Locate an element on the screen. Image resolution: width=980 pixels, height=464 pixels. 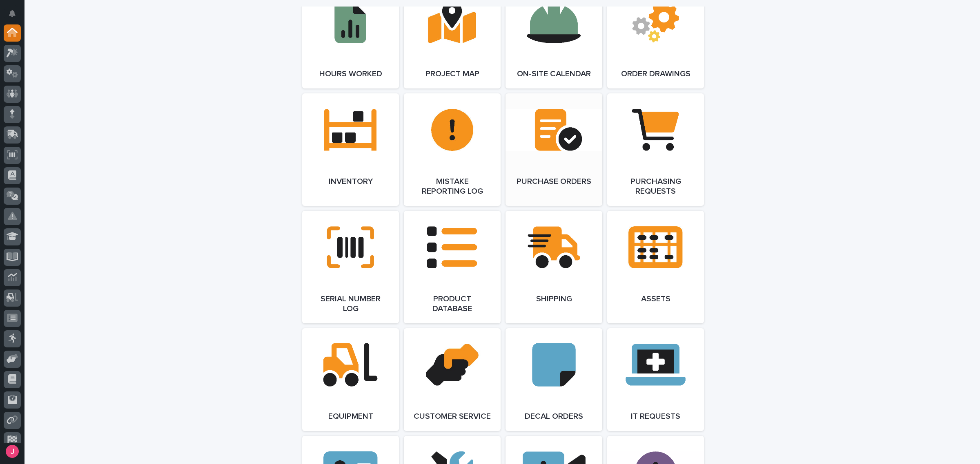
a: Serial Number Log is located at coordinates (350, 268).